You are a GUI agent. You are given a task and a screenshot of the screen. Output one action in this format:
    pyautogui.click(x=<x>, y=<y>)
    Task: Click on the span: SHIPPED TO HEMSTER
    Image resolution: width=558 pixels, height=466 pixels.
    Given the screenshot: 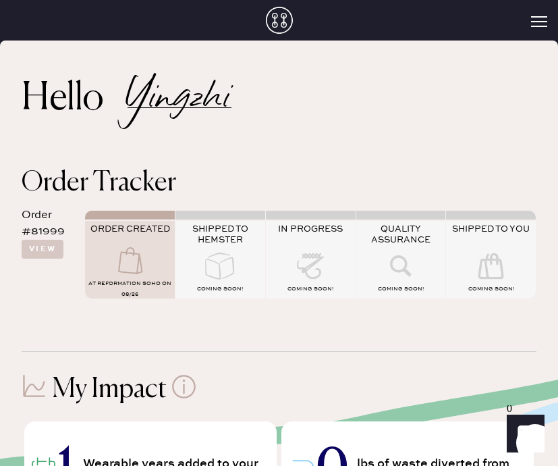 What is the action you would take?
    pyautogui.click(x=220, y=234)
    